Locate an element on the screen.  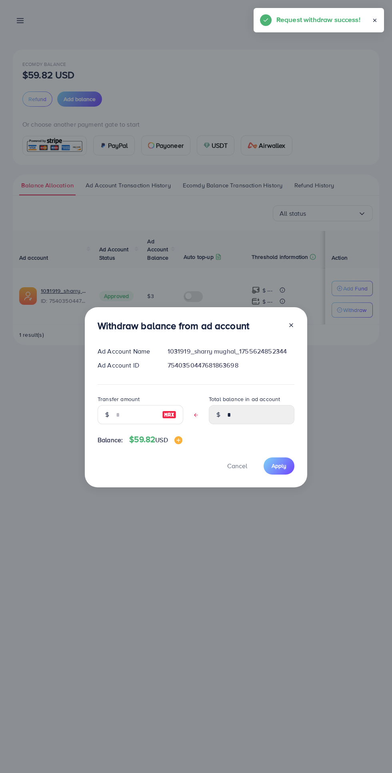
div: Ad Account Name is located at coordinates (126, 351).